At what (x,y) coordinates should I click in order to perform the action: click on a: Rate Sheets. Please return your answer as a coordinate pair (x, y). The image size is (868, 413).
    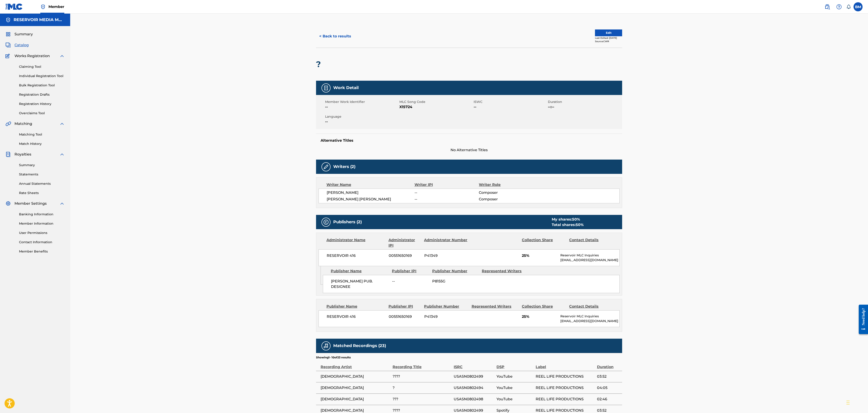
    Looking at the image, I should click on (42, 193).